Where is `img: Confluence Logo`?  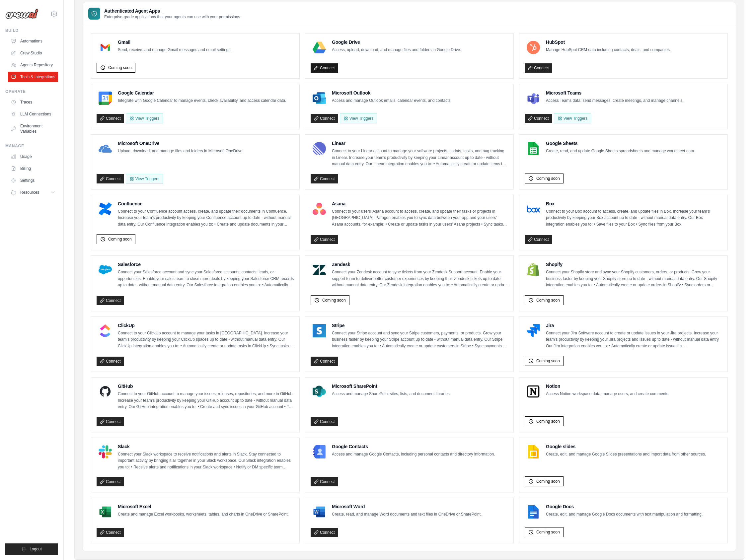
img: Confluence Logo is located at coordinates (105, 209).